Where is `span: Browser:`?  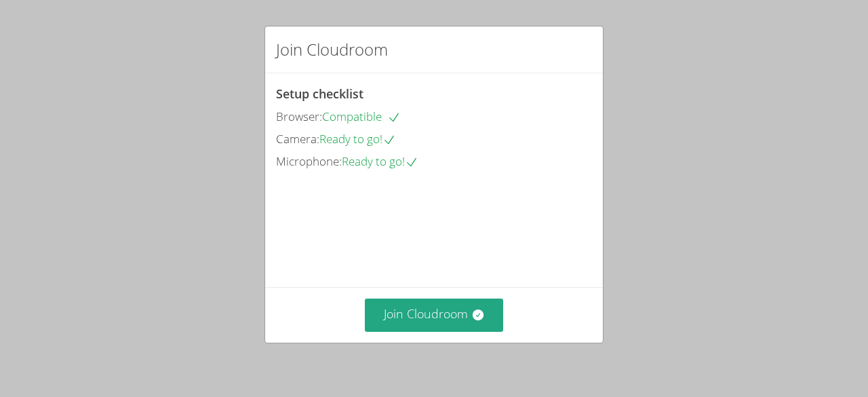 span: Browser: is located at coordinates (299, 116).